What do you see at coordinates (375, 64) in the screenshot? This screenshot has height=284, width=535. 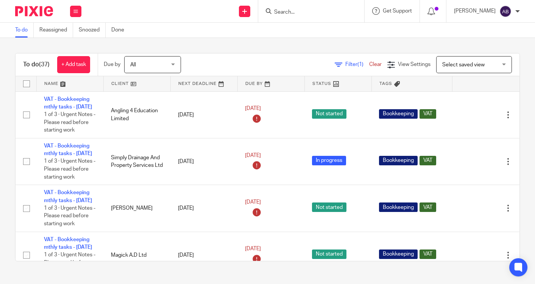 I see `a: Clear` at bounding box center [375, 64].